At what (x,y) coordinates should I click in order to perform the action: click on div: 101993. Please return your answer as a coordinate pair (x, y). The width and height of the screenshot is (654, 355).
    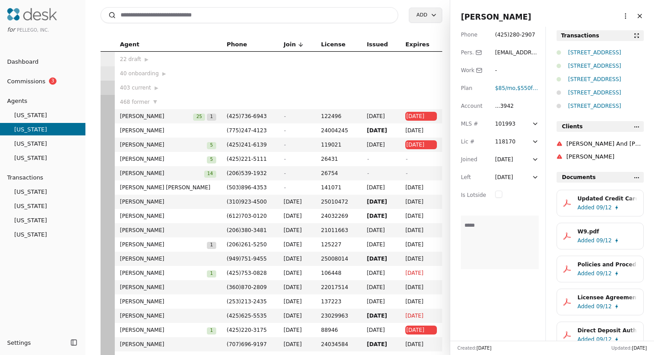
    Looking at the image, I should click on (506, 124).